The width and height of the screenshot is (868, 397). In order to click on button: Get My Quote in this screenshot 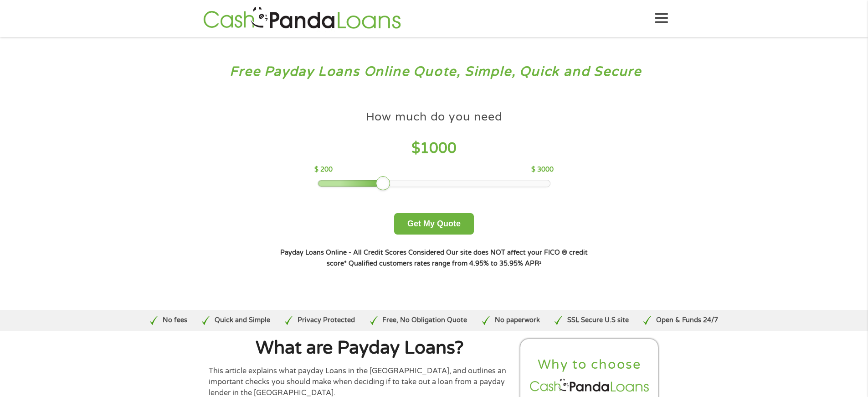, I will do `click(434, 224)`.